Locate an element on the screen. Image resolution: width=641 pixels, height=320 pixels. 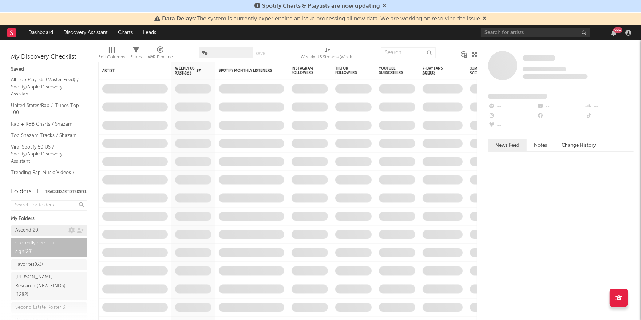
span: Some Artist is located at coordinates (539, 58).